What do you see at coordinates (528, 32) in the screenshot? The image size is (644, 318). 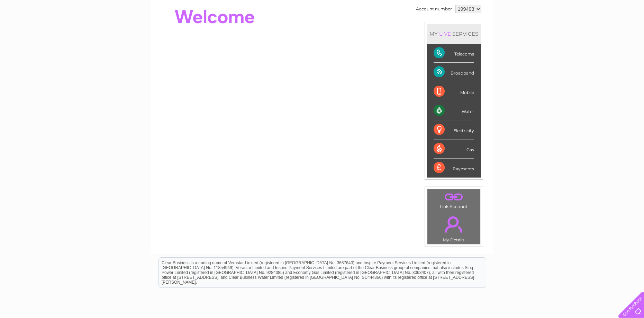 I see `a: Water` at bounding box center [528, 32].